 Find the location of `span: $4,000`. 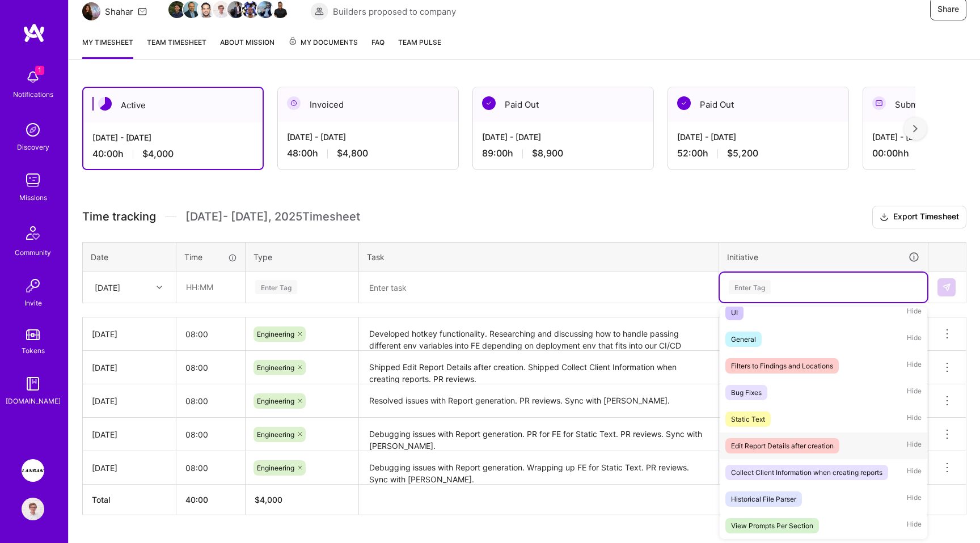

span: $4,000 is located at coordinates (158, 153).